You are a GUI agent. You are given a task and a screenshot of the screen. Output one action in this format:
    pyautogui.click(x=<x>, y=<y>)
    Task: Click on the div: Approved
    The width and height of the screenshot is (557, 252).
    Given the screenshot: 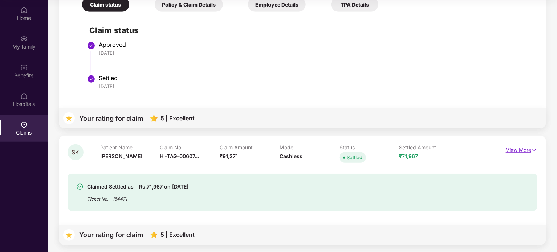 What is the action you would take?
    pyautogui.click(x=314, y=45)
    